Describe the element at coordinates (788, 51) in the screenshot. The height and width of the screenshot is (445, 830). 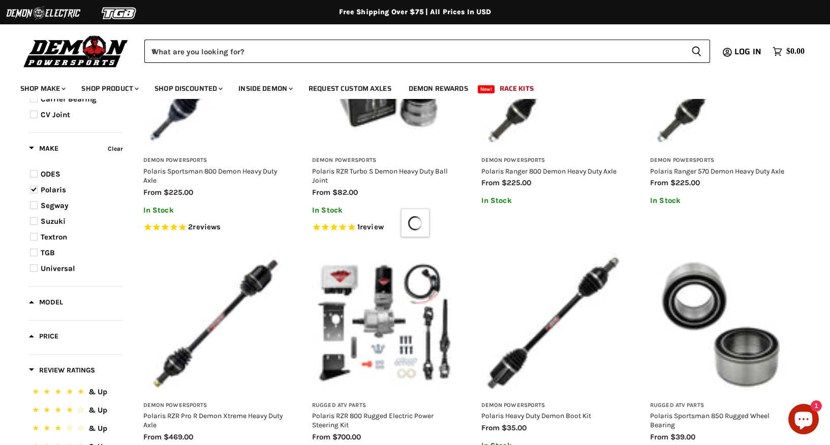
I see `a: $0.00` at that location.